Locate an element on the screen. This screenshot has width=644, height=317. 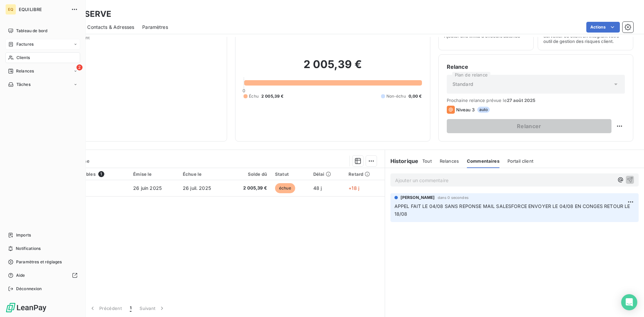
span: 0,00 € is located at coordinates (415, 96).